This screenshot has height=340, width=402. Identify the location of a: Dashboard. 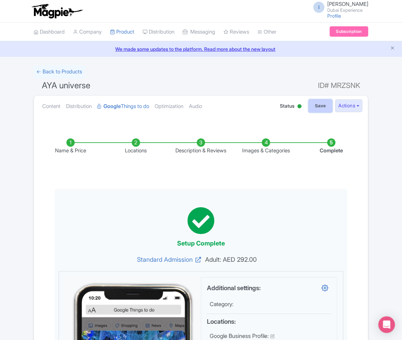
(49, 32).